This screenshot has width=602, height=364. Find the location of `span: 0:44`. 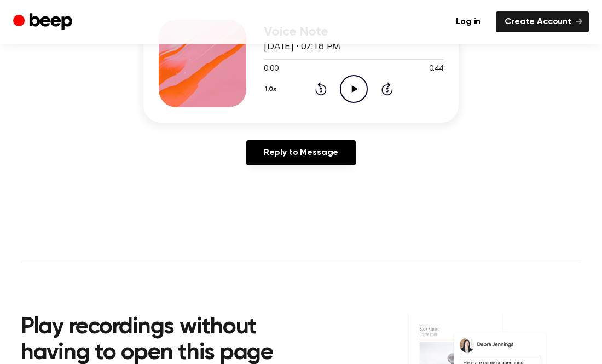

span: 0:44 is located at coordinates (436, 69).